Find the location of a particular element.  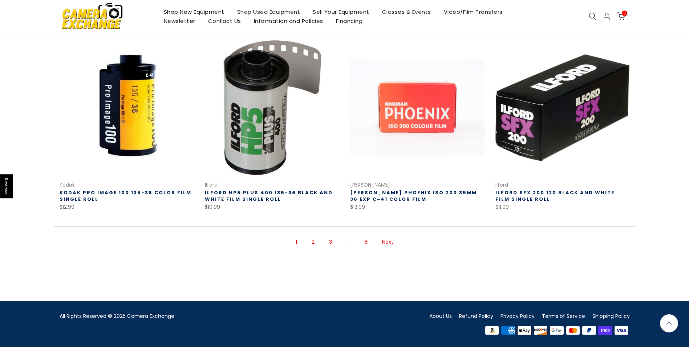

img: amazon payments is located at coordinates (492, 330).